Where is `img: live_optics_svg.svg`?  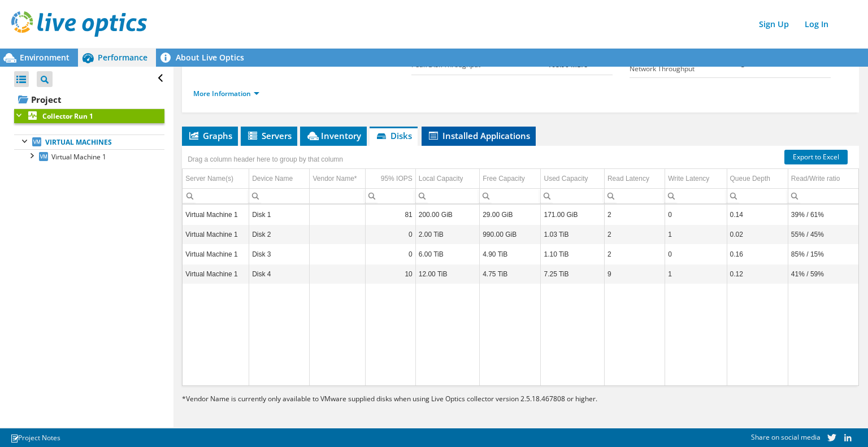 img: live_optics_svg.svg is located at coordinates (79, 24).